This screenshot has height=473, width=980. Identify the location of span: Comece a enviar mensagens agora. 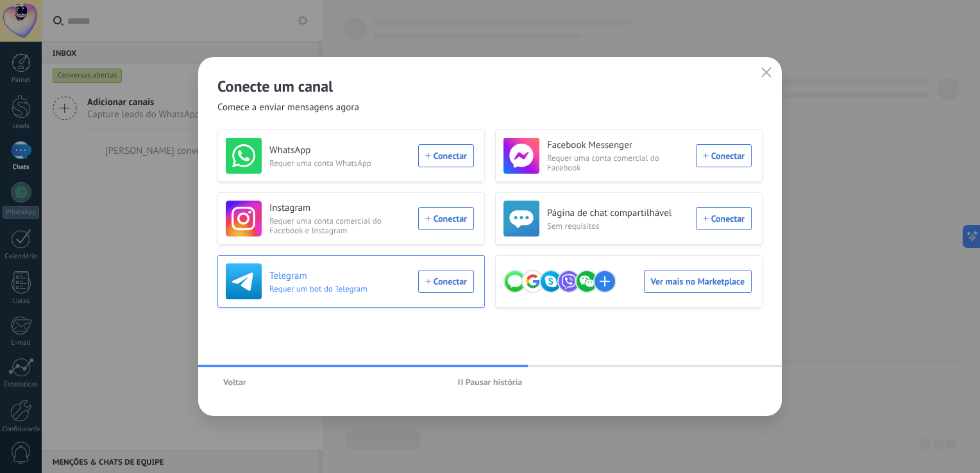
(288, 108).